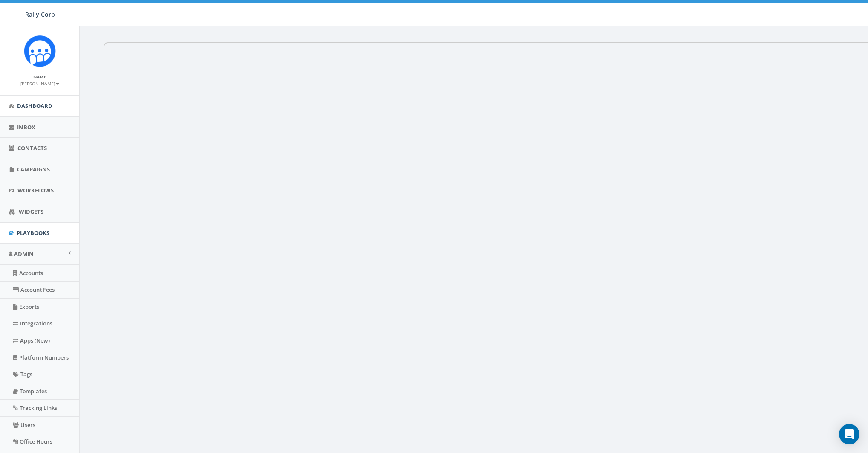 This screenshot has height=453, width=868. What do you see at coordinates (850, 435) in the screenshot?
I see `div: Open Intercom Messenger` at bounding box center [850, 435].